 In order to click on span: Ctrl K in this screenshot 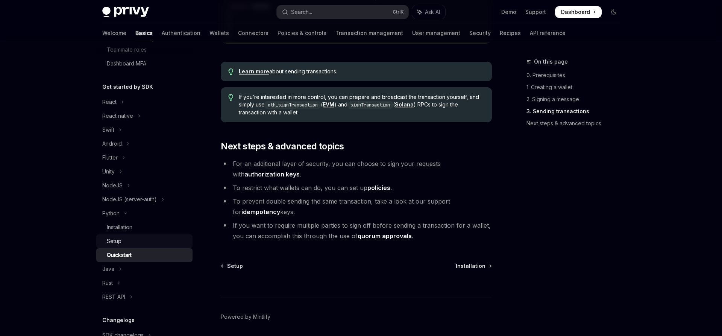, I will do `click(398, 12)`.